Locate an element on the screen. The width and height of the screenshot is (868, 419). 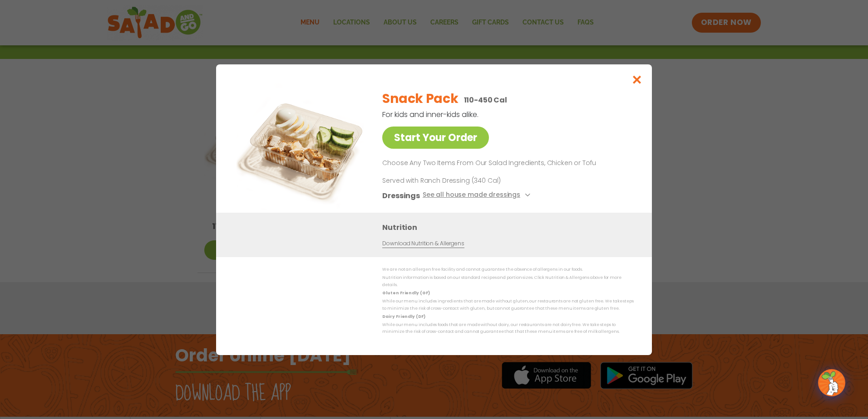
a: Download Nutrition & Allergens is located at coordinates (423, 243).